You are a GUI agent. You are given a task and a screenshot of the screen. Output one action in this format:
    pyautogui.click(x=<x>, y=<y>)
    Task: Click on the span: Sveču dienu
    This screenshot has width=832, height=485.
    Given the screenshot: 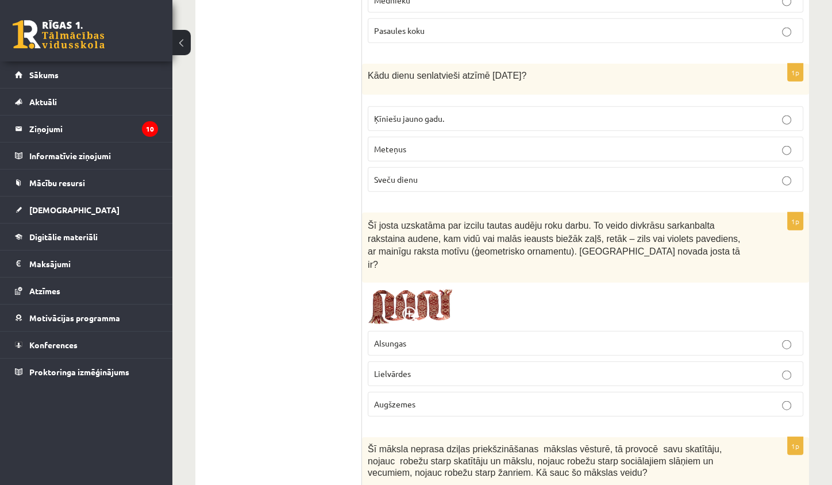 What is the action you would take?
    pyautogui.click(x=396, y=179)
    